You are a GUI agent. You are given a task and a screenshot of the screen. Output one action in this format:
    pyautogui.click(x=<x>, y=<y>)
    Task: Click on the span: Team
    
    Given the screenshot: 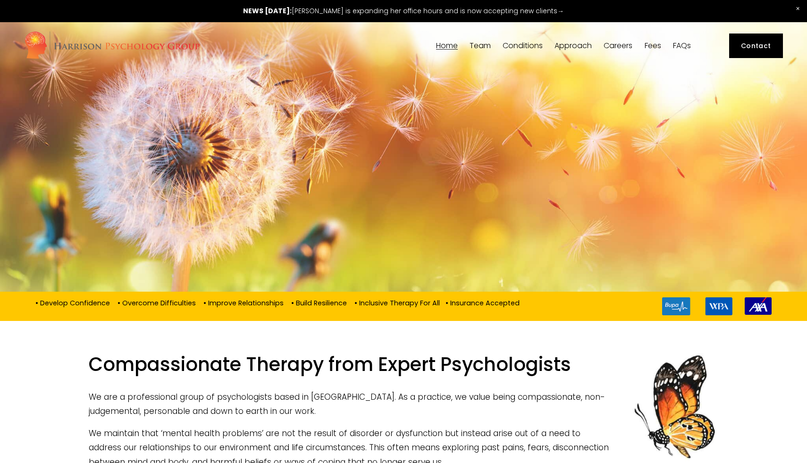 What is the action you would take?
    pyautogui.click(x=480, y=46)
    